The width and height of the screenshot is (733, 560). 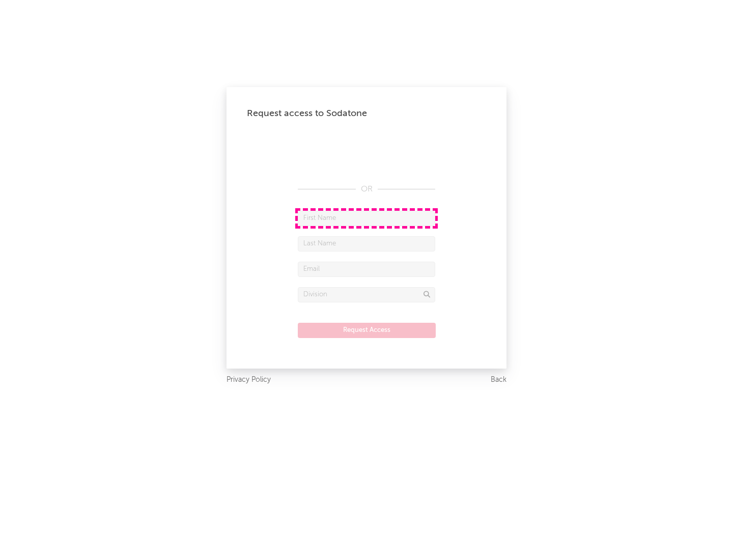 What do you see at coordinates (367, 113) in the screenshot?
I see `div: Request access to Sodatone` at bounding box center [367, 113].